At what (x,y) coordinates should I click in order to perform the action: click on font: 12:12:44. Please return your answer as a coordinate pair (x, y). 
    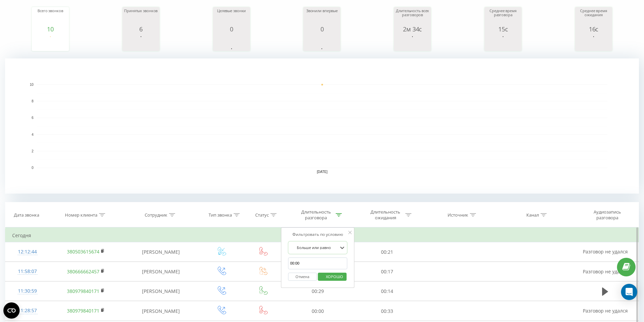
    Looking at the image, I should click on (27, 252).